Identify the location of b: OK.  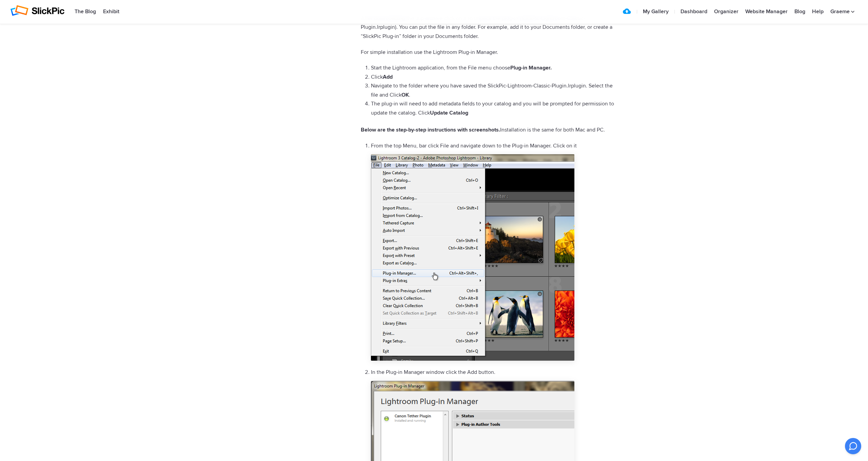
(405, 95).